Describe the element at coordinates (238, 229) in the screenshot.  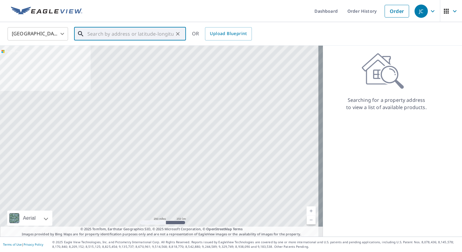
I see `a: Terms` at that location.